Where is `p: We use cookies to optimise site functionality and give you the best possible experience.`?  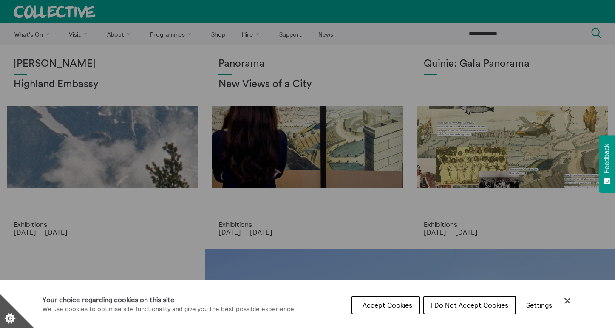 p: We use cookies to optimise site functionality and give you the best possible experience. is located at coordinates (169, 310).